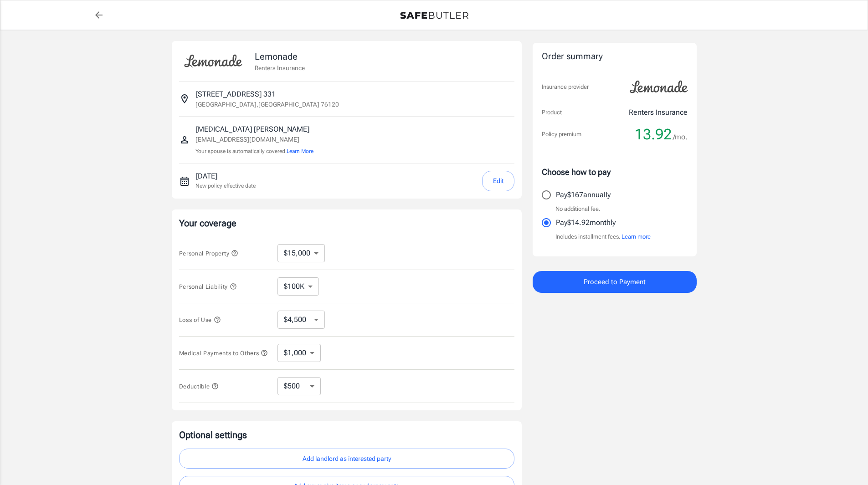  What do you see at coordinates (199, 386) in the screenshot?
I see `button: Deductible` at bounding box center [199, 386].